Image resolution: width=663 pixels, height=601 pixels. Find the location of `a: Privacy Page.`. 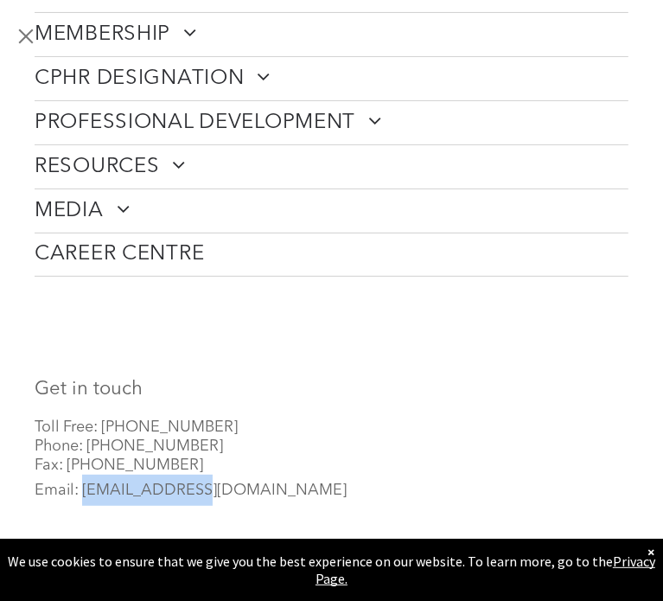

a: Privacy Page. is located at coordinates (485, 570).